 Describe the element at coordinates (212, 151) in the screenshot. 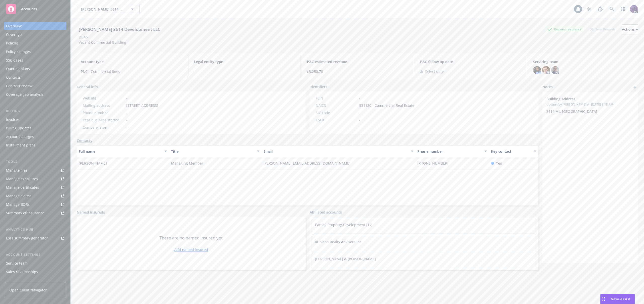

I see `div: Title` at that location.